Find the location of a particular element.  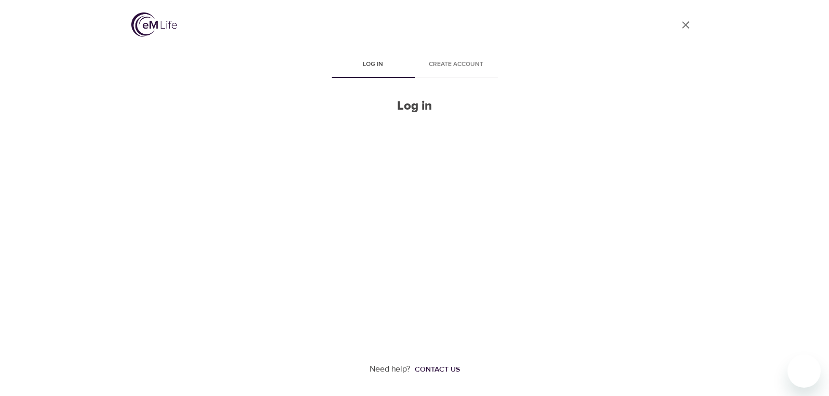

h2: Log in is located at coordinates (415, 106).